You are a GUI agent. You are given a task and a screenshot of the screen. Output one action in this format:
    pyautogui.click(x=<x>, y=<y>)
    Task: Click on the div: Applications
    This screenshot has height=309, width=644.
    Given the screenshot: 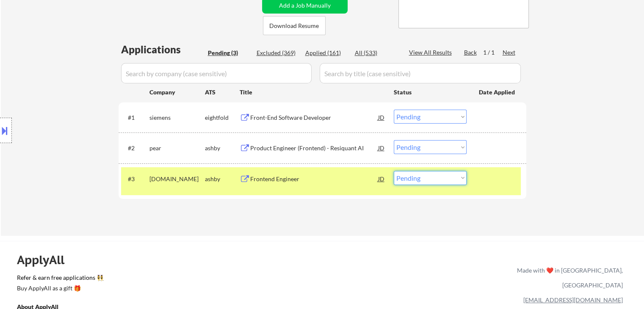 What is the action you would take?
    pyautogui.click(x=163, y=50)
    